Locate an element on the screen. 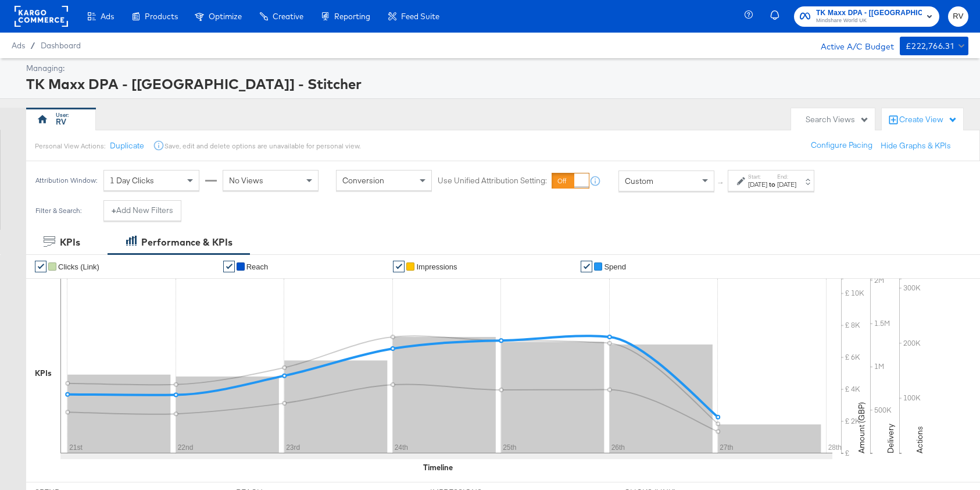 This screenshot has width=980, height=490. label: End: is located at coordinates (786, 177).